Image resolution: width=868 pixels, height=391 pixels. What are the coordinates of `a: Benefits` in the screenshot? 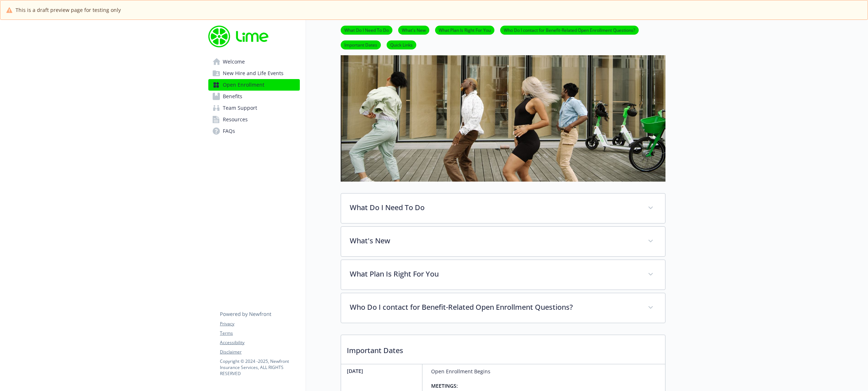 It's located at (253, 97).